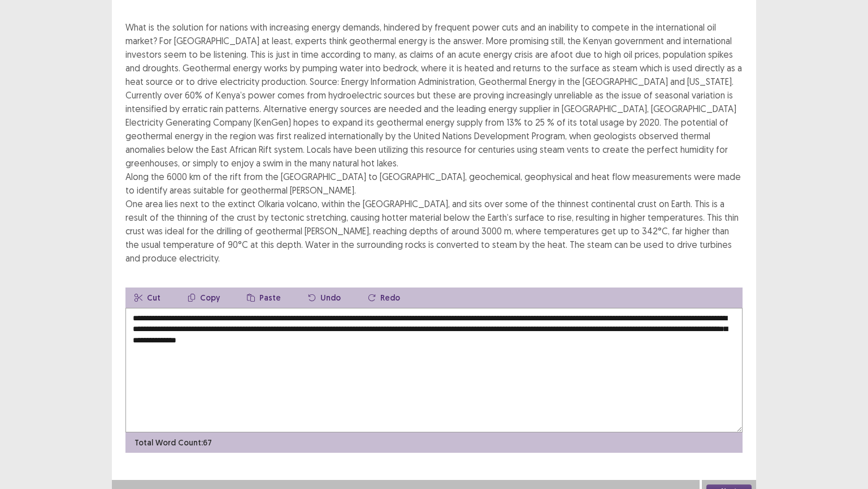 Image resolution: width=868 pixels, height=489 pixels. Describe the element at coordinates (173, 443) in the screenshot. I see `p: Total Word Count: 67` at that location.